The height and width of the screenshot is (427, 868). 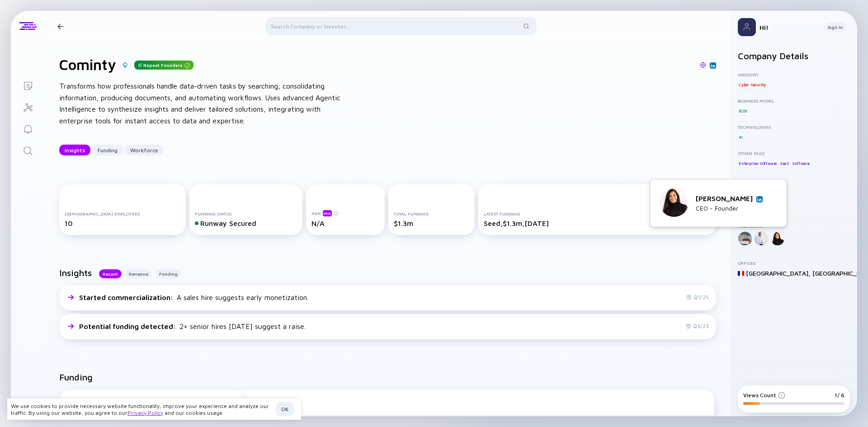 I want to click on div: Cyber Security, so click(x=752, y=84).